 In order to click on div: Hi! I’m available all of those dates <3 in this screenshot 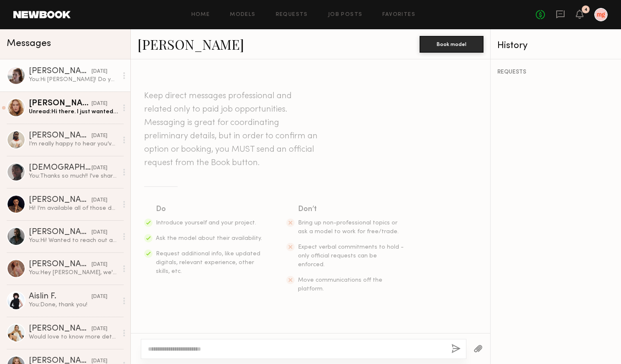, I will do `click(73, 208)`.